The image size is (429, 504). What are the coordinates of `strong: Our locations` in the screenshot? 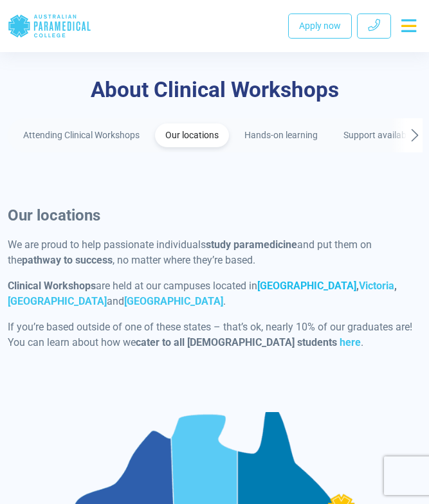 It's located at (54, 215).